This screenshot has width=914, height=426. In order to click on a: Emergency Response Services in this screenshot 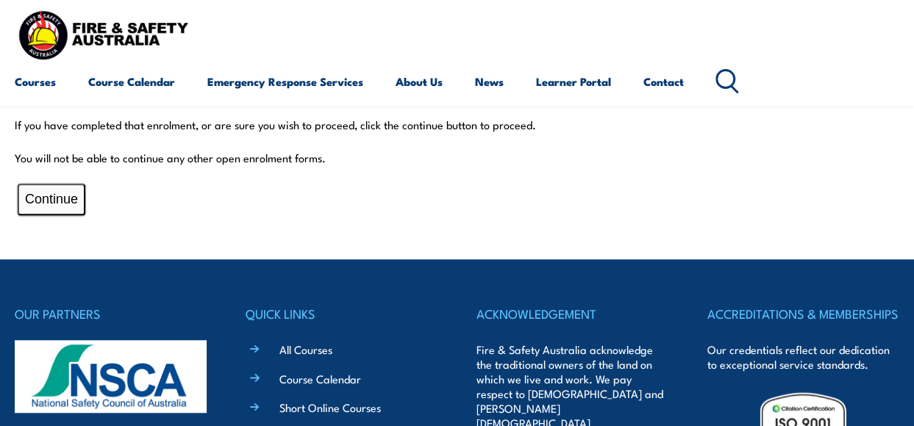, I will do `click(285, 82)`.